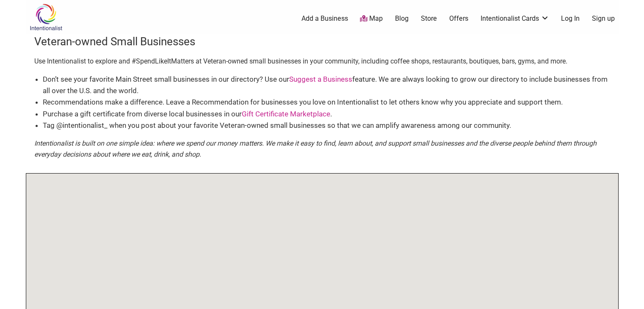 The height and width of the screenshot is (309, 644). Describe the element at coordinates (327, 102) in the screenshot. I see `li: Recommendations make a difference. Leave a Recommendation for businesses you love on Intentionali...` at that location.